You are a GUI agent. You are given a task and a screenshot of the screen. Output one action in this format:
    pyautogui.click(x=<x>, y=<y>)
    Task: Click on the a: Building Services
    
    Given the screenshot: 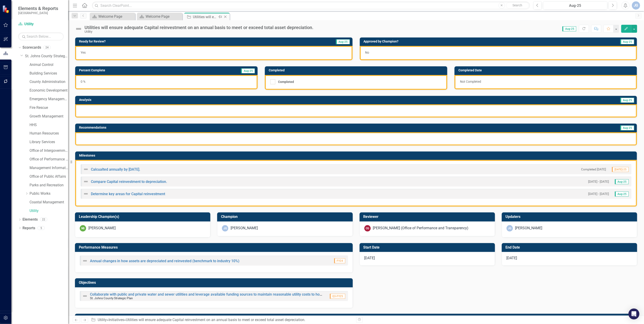 What is the action you would take?
    pyautogui.click(x=49, y=74)
    